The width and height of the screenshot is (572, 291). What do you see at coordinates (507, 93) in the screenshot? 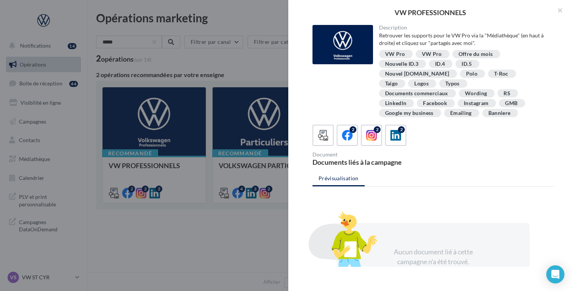
I see `div: RS` at bounding box center [507, 93].